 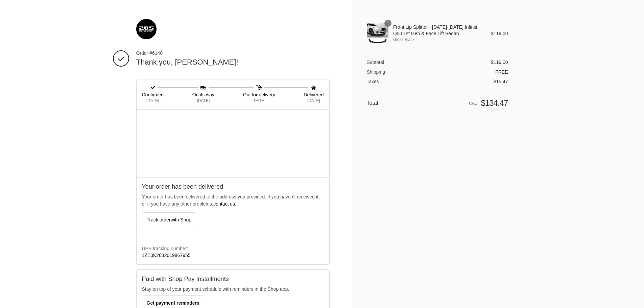 I want to click on th: Subtotal, so click(x=387, y=63).